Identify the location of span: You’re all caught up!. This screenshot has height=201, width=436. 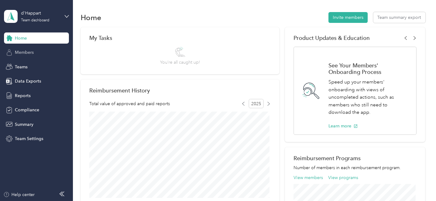
(180, 62).